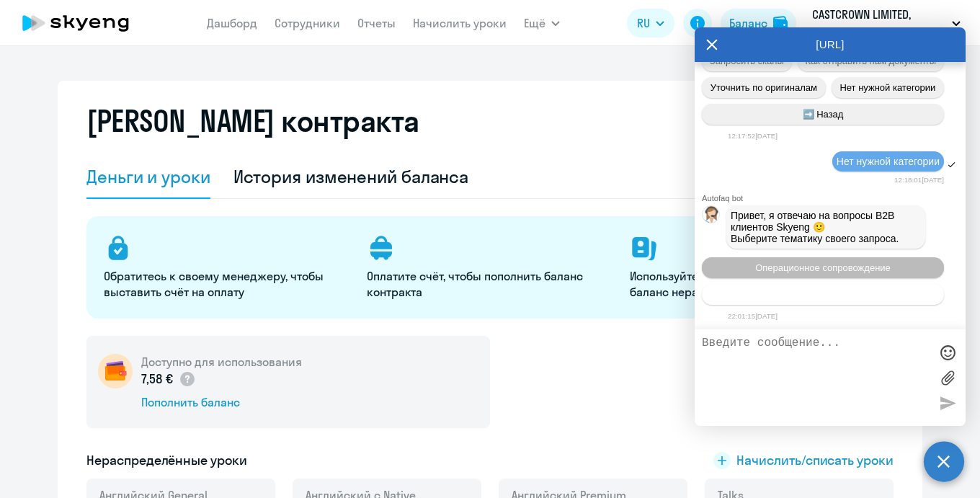 This screenshot has width=980, height=498. What do you see at coordinates (221, 402) in the screenshot?
I see `div: Пополнить баланс` at bounding box center [221, 402].